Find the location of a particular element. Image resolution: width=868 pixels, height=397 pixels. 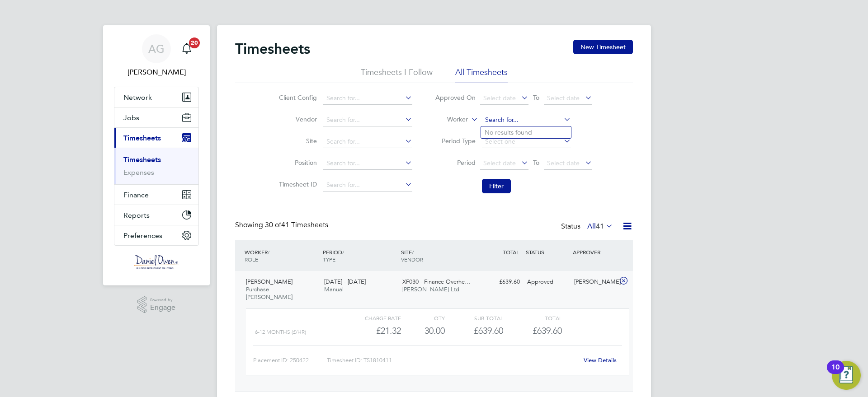

div: Placement ID: 250422 is located at coordinates (290, 361).